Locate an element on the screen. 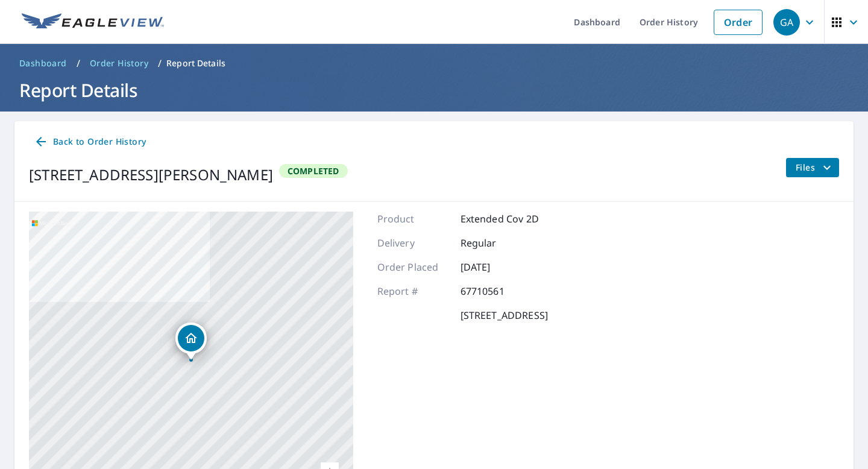 Image resolution: width=868 pixels, height=469 pixels. a: Back to Order History is located at coordinates (90, 141).